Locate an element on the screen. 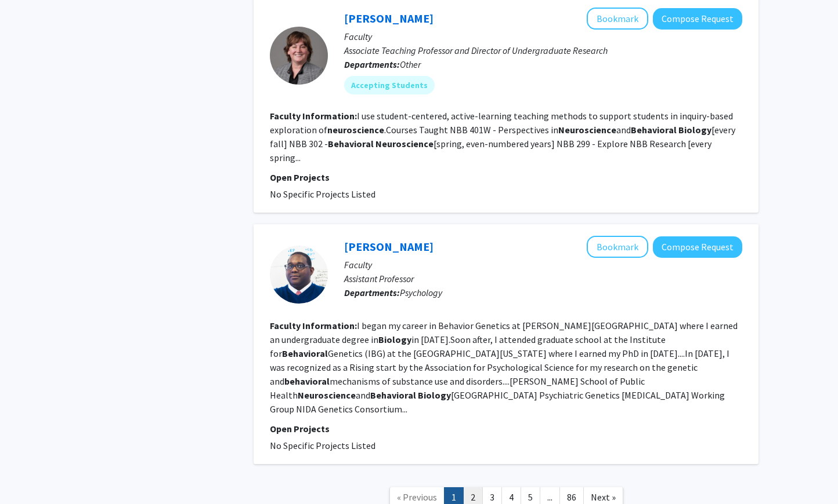 The height and width of the screenshot is (504, 838). b: behavioral is located at coordinates (307, 381).